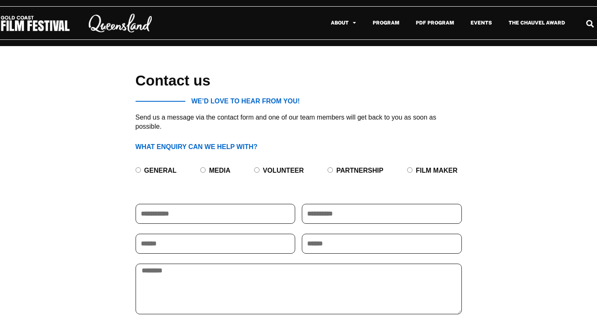  Describe the element at coordinates (372, 23) in the screenshot. I see `nav: Menu` at that location.